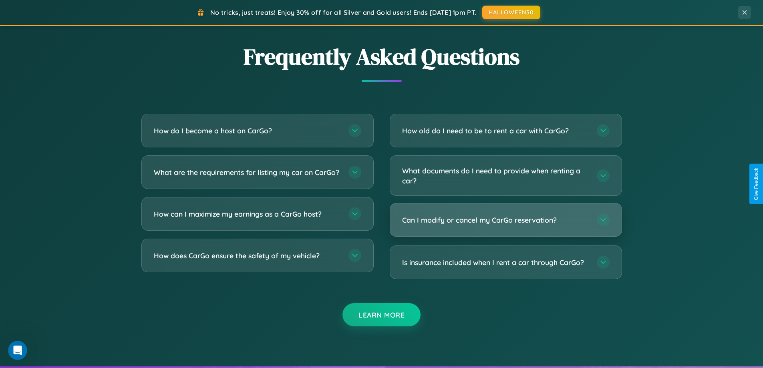  What do you see at coordinates (496, 262) in the screenshot?
I see `h3: Is insurance included when I rent a car through CarGo?` at bounding box center [496, 262].